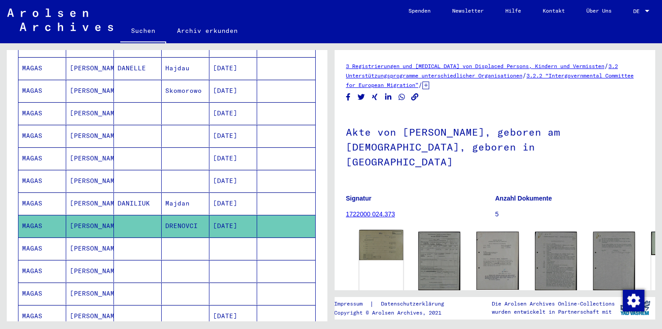 Image resolution: width=662 pixels, height=329 pixels. What do you see at coordinates (186, 68) in the screenshot?
I see `mat-cell: Hajdau` at bounding box center [186, 68].